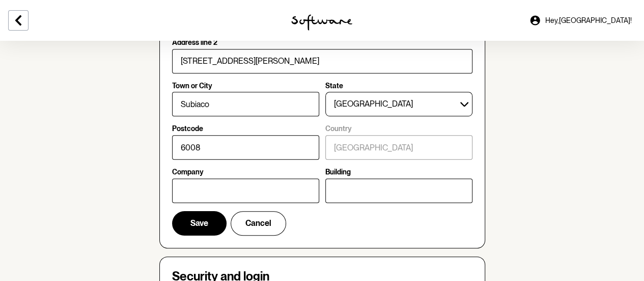 The image size is (644, 281). Describe the element at coordinates (322, 61) in the screenshot. I see `input: Address line 2` at that location.